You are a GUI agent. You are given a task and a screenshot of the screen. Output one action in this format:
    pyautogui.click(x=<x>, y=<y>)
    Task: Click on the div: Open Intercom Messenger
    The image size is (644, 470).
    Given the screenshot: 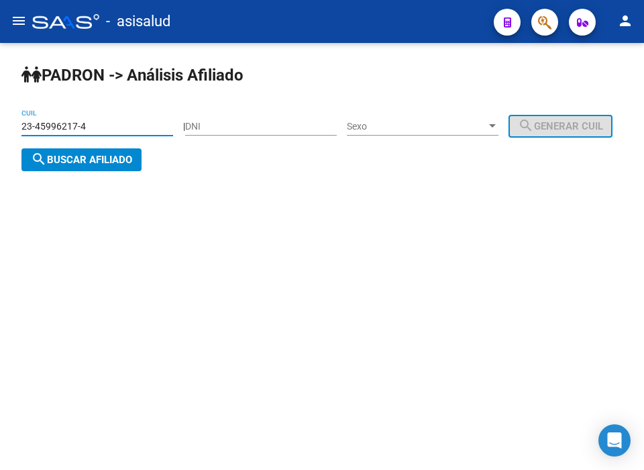 What is the action you would take?
    pyautogui.click(x=615, y=440)
    